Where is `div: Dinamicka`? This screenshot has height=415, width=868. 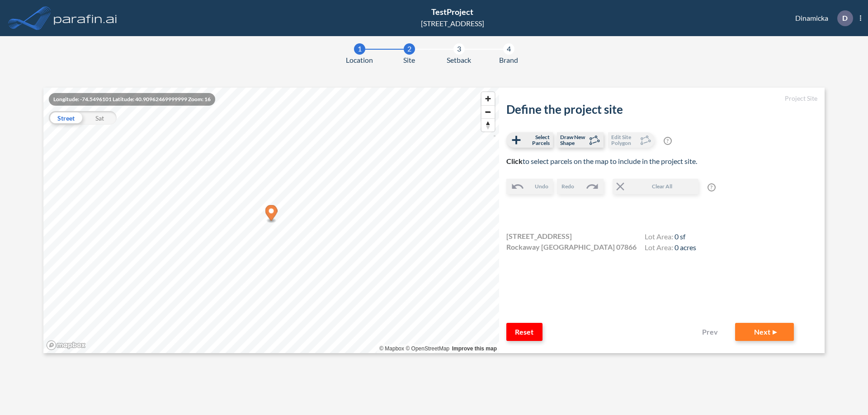 div: Dinamicka is located at coordinates (822, 18).